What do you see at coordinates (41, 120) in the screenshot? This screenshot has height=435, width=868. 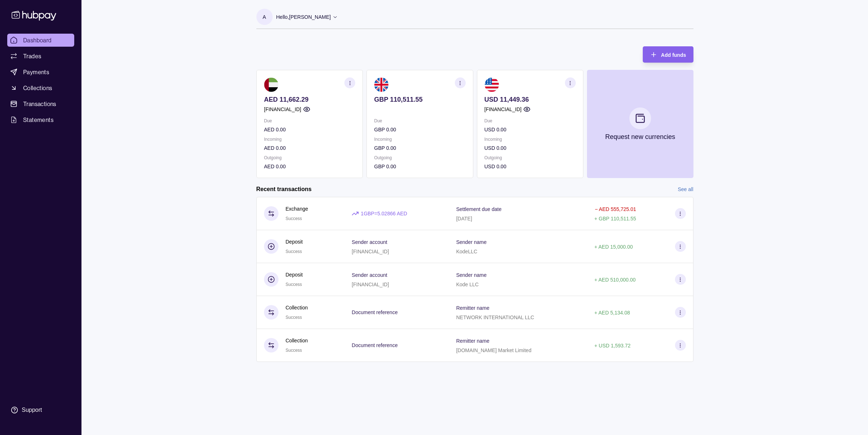 I see `a: Statements` at bounding box center [41, 120].